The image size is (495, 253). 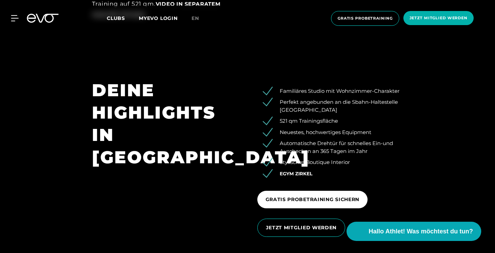 I want to click on button: Hallo Athlet! Was möchtest du tun?, so click(x=414, y=232).